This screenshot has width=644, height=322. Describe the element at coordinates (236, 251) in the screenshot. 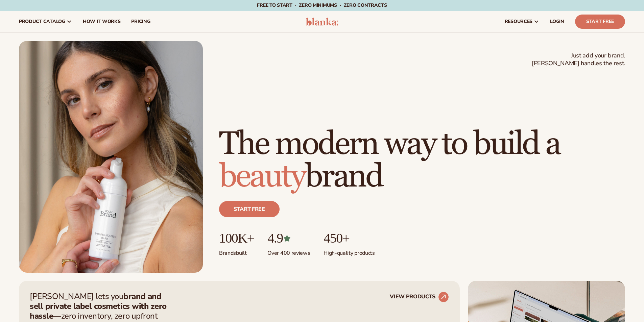

I see `p: Brands built` at that location.